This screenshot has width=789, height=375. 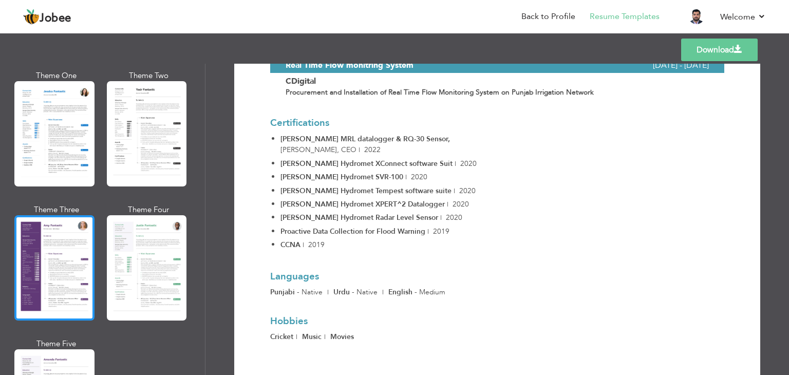 I want to click on span: Cricket, so click(x=286, y=336).